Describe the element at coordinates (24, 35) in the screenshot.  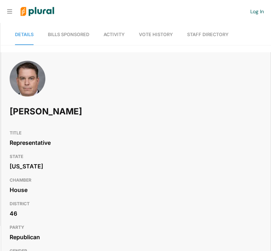
I see `a: Details` at that location.